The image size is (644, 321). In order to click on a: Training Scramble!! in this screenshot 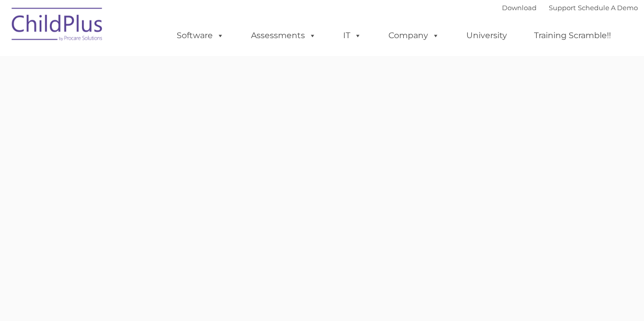, I will do `click(572, 36)`.